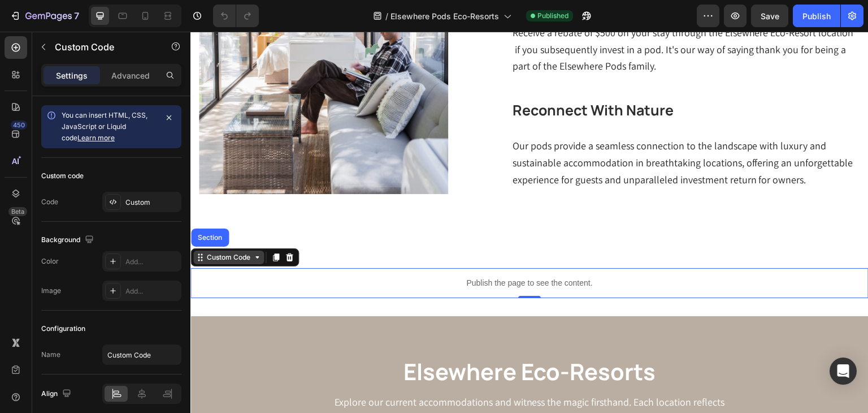 This screenshot has height=413, width=868. What do you see at coordinates (44, 16) in the screenshot?
I see `button: 7` at bounding box center [44, 16].